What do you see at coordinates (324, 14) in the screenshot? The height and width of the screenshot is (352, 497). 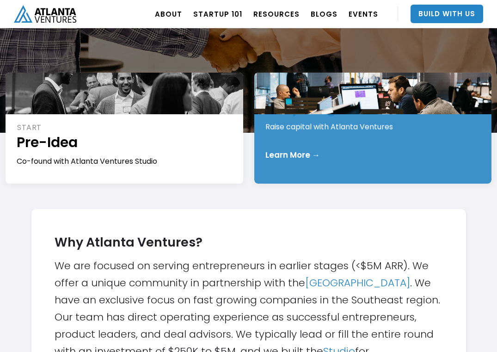 I see `a: BLOGS` at bounding box center [324, 14].